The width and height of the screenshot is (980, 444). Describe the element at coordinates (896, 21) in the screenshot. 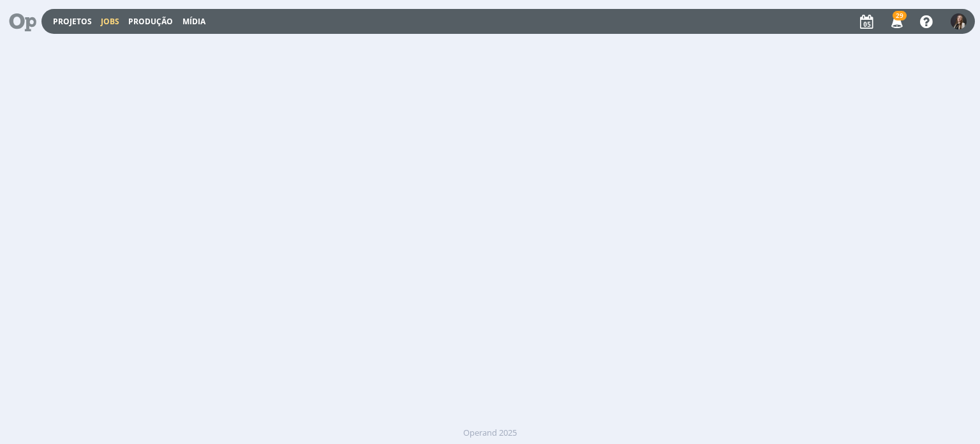

I see `button: 29` at that location.